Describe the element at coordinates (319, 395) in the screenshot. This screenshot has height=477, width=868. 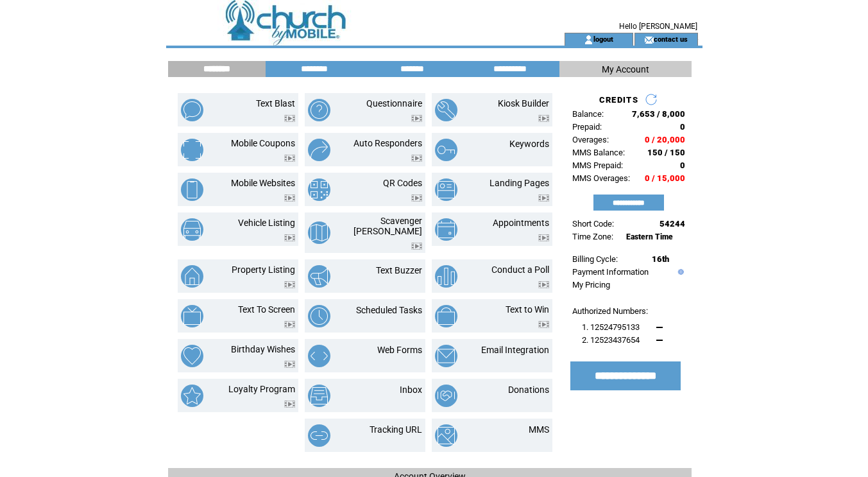
I see `img: inbox.png` at that location.